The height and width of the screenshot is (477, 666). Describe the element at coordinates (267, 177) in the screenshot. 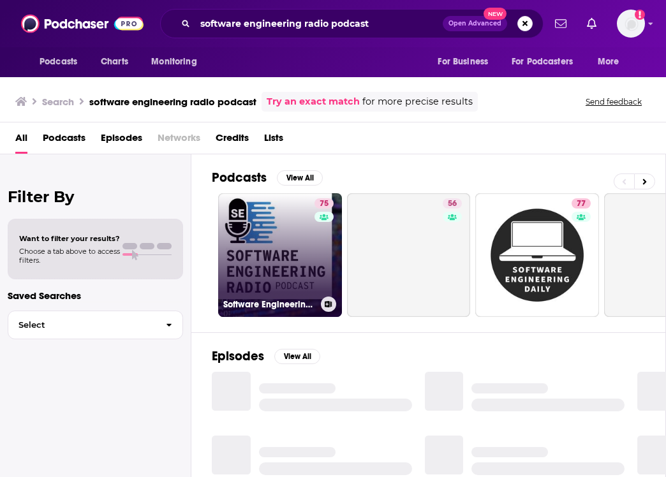

I see `a: PodcastsView All` at that location.